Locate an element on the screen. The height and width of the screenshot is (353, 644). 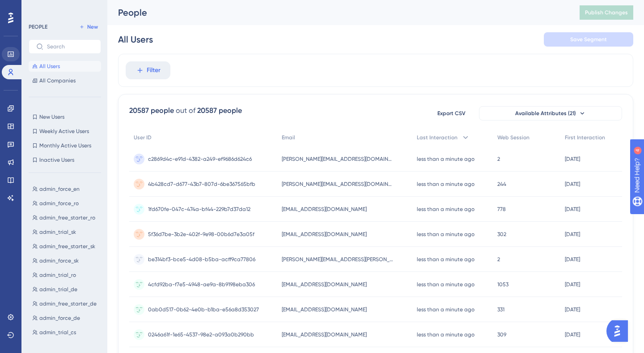
span: c2869d4c-e91d-4382-a249-ef9686d624c6 is located at coordinates (200, 159).